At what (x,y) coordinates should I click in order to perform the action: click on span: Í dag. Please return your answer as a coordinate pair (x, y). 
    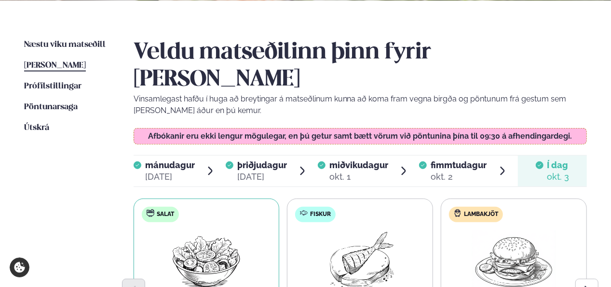
    Looking at the image, I should click on (559, 165).